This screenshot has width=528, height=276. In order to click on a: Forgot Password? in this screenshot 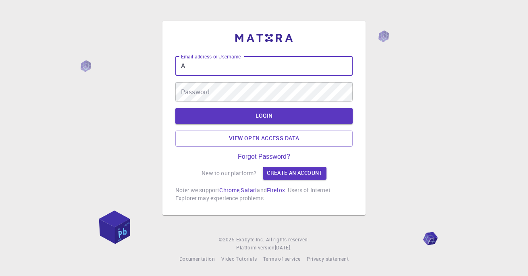, I will do `click(264, 157)`.